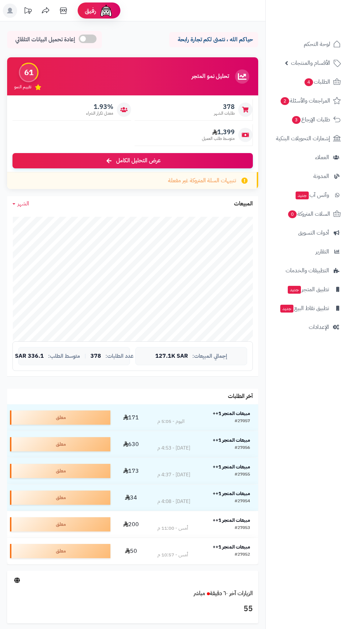 This screenshot has width=349, height=629. I want to click on td: 173, so click(131, 471).